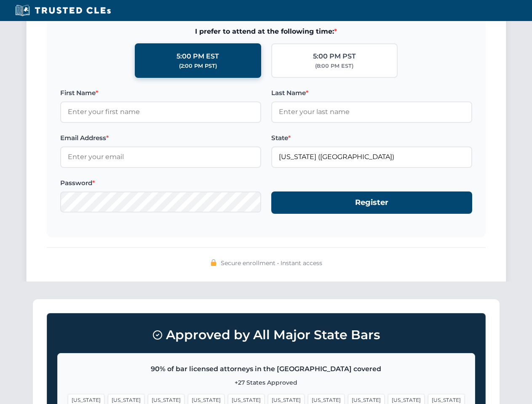 Image resolution: width=532 pixels, height=404 pixels. What do you see at coordinates (160, 93) in the screenshot?
I see `label: First Name` at bounding box center [160, 93].